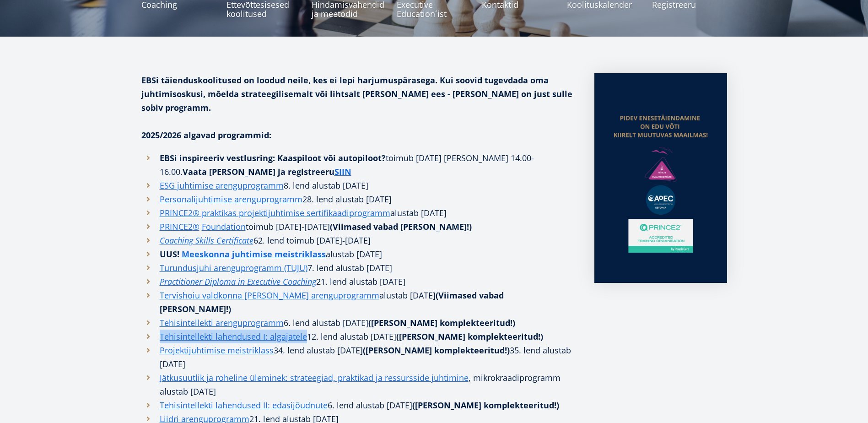  I want to click on em: Practitioner Diploma in Executive Coaching, so click(238, 281).